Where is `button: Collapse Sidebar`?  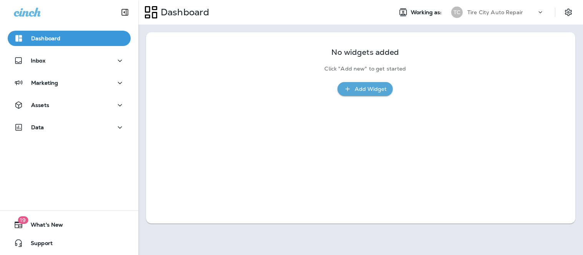 button: Collapse Sidebar is located at coordinates (125, 12).